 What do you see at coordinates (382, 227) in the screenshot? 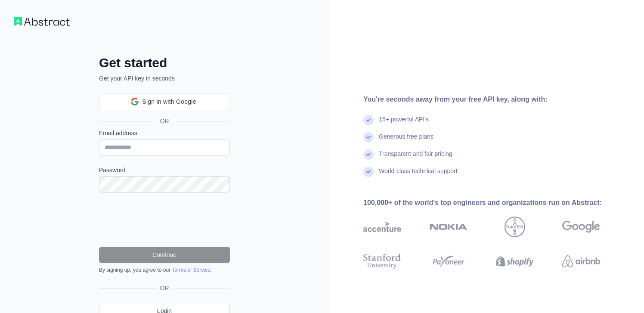
I see `img: accenture` at bounding box center [382, 227].